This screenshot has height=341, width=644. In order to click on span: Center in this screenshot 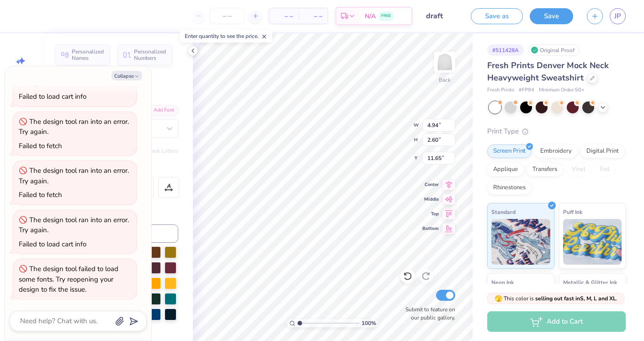, I will do `click(430, 185)`.